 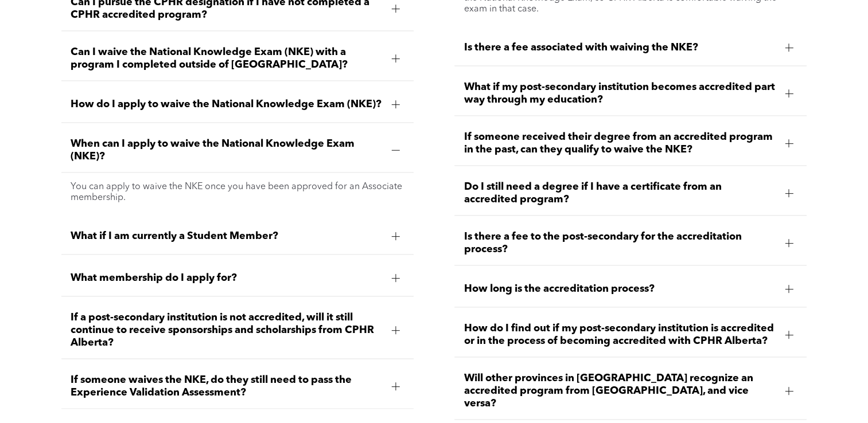 What do you see at coordinates (620, 289) in the screenshot?
I see `span: How long is the accreditation process?` at bounding box center [620, 289].